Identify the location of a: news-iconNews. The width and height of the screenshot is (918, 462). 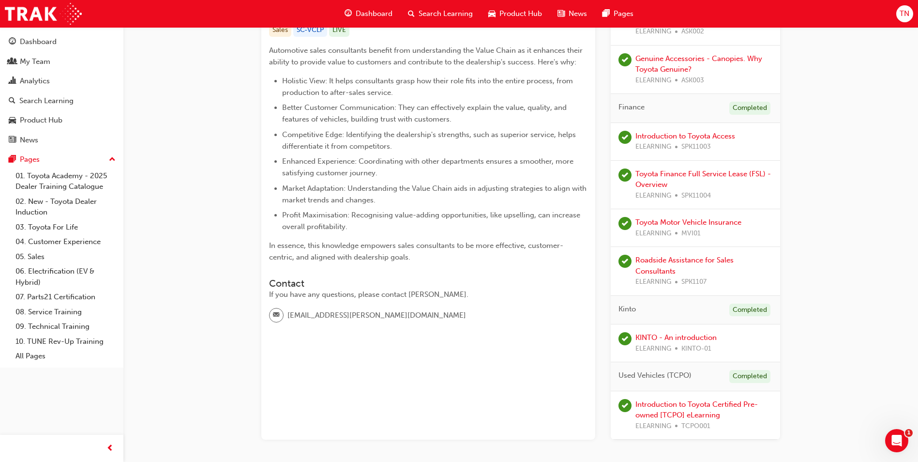
(572, 14).